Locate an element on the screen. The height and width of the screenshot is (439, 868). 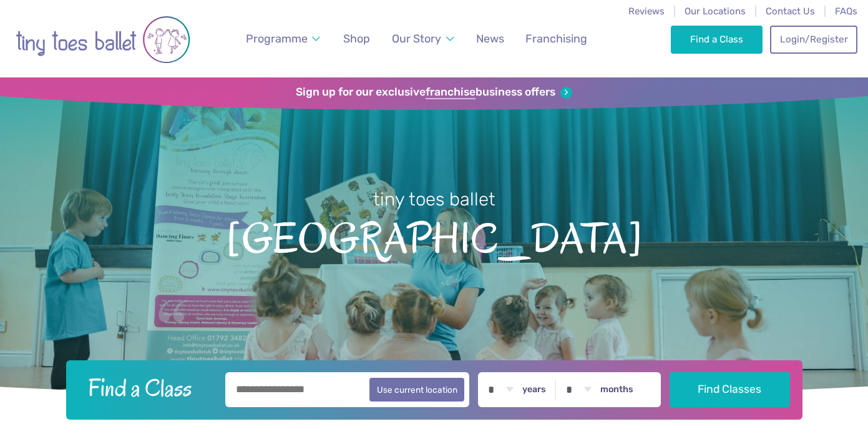
button: Find Classes is located at coordinates (729, 389).